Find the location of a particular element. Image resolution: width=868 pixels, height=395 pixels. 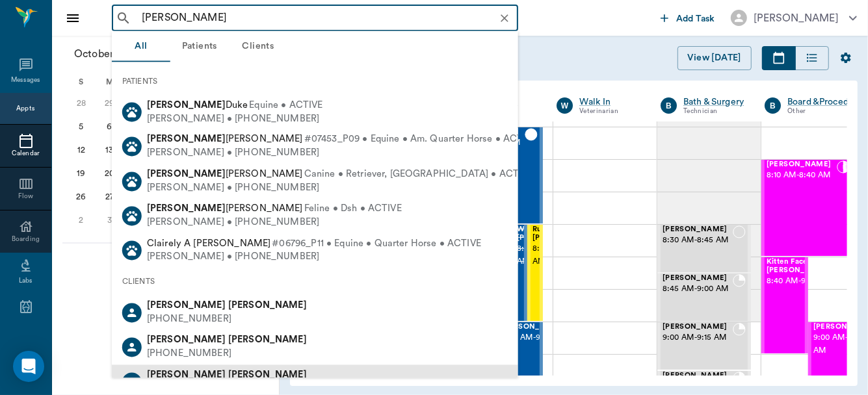

div: NOT_CONFIRMED, 8:30 AM - 8:45 AM is located at coordinates (704, 248).